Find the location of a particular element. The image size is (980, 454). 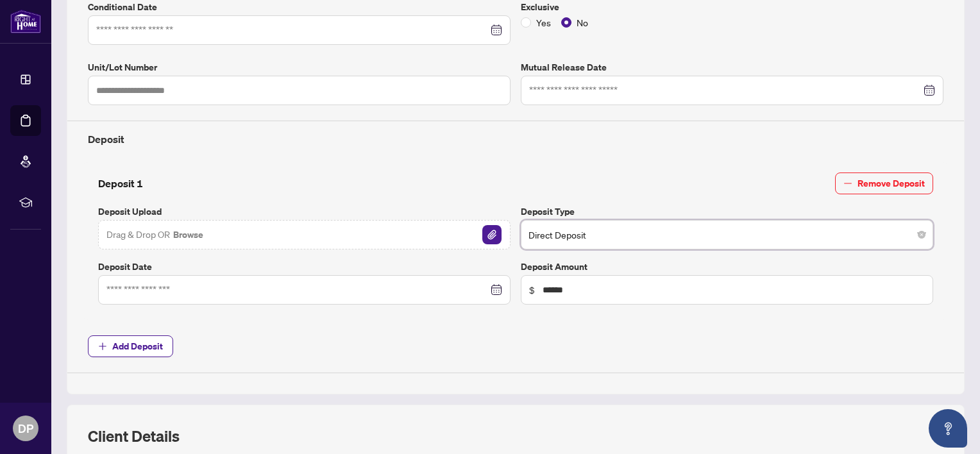

label: Deposit Upload is located at coordinates (304, 212).